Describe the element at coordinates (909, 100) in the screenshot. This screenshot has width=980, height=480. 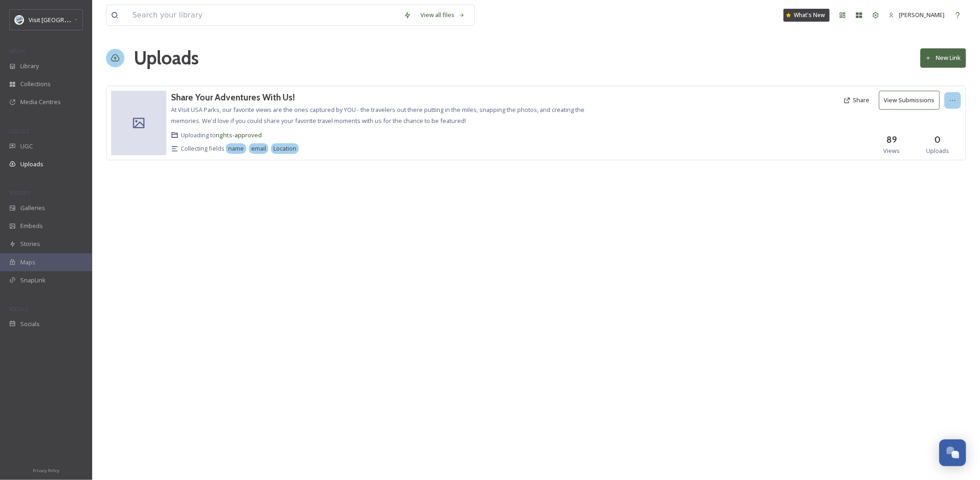
I see `button: View Submissions` at that location.